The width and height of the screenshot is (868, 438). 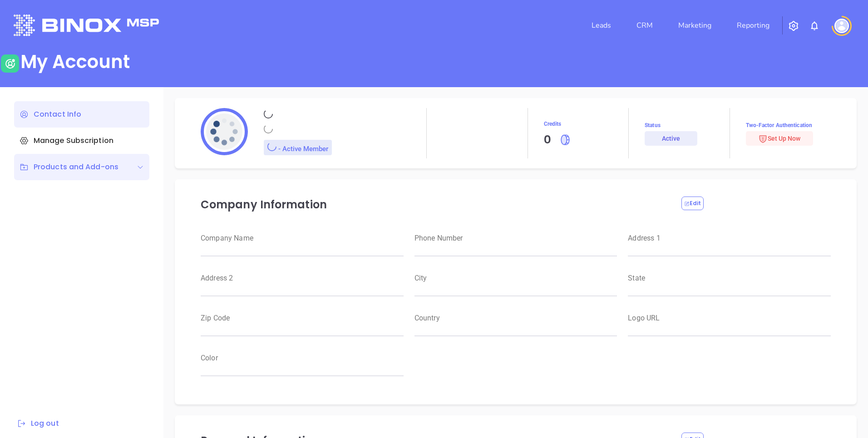 What do you see at coordinates (302, 318) in the screenshot?
I see `label: Zip Code` at bounding box center [302, 318].